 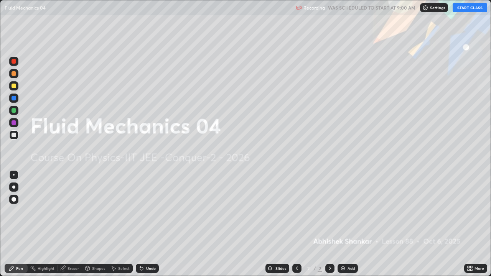 What do you see at coordinates (25, 8) in the screenshot?
I see `p: Fluid Mechanics 04` at bounding box center [25, 8].